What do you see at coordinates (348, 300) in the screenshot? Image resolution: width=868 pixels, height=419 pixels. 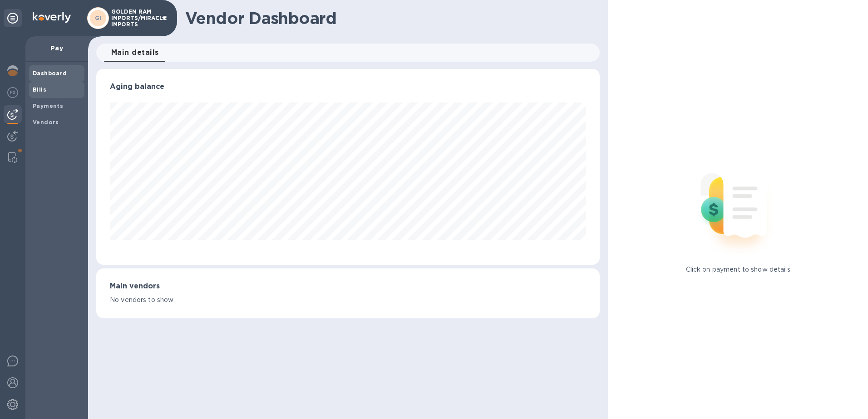 I see `p: No vendors to show` at bounding box center [348, 300].